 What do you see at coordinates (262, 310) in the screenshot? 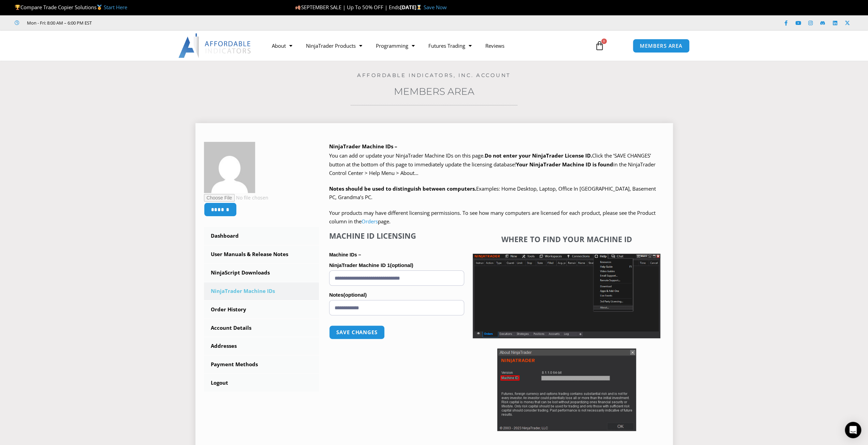
I see `a: Order History` at bounding box center [262, 310].